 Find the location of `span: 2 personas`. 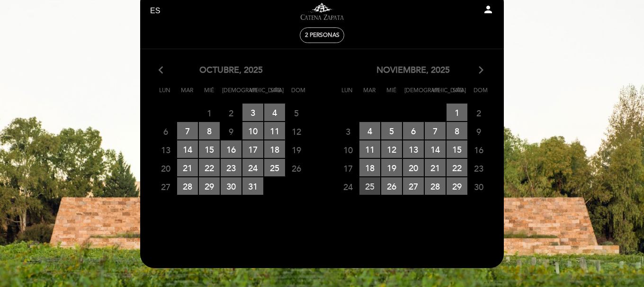

span: 2 personas is located at coordinates (322, 35).